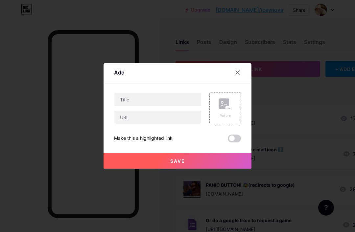  Describe the element at coordinates (177, 161) in the screenshot. I see `span: Save` at that location.